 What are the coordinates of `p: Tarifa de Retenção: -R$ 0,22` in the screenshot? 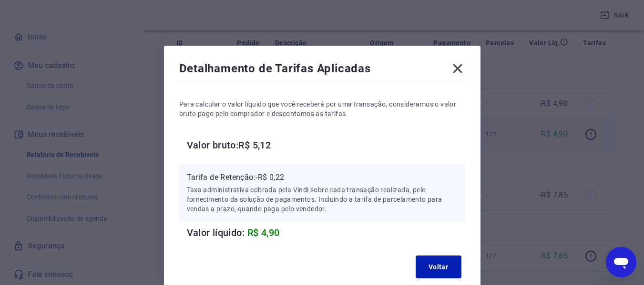 It's located at (322, 177).